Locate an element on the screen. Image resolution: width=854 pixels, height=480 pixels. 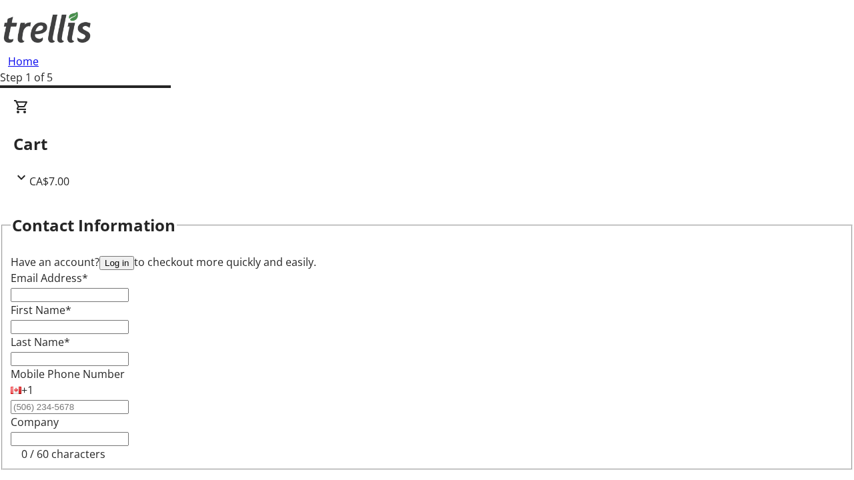
h2: Contact Information is located at coordinates (93, 225).